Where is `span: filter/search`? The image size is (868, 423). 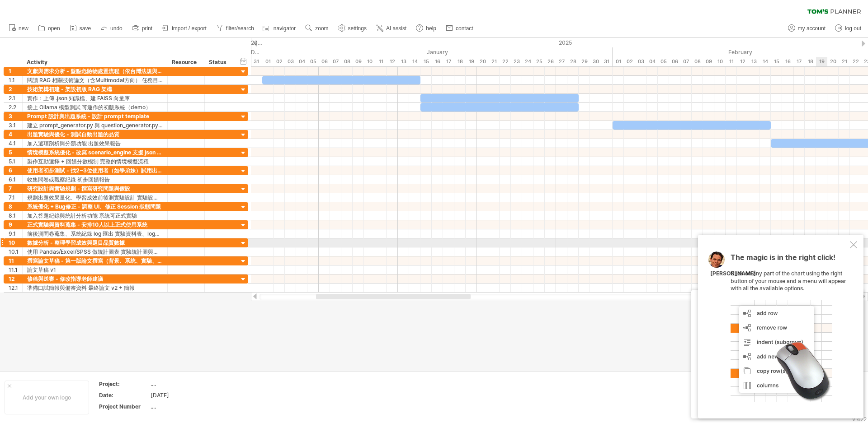
span: filter/search is located at coordinates (240, 28).